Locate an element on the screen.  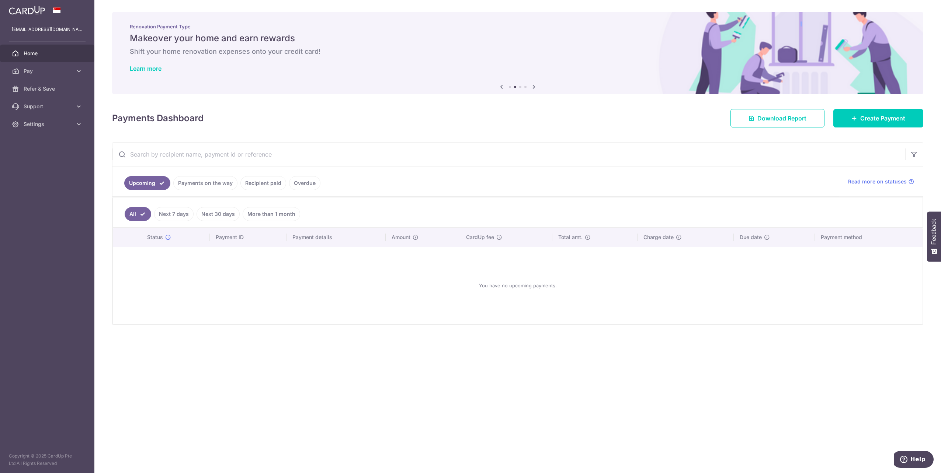
span: Feedback is located at coordinates (934, 232).